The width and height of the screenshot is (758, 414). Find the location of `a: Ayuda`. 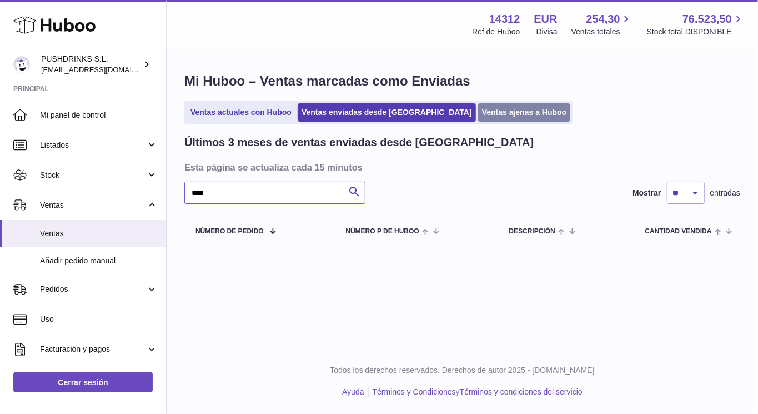

a: Ayuda is located at coordinates (353, 391).